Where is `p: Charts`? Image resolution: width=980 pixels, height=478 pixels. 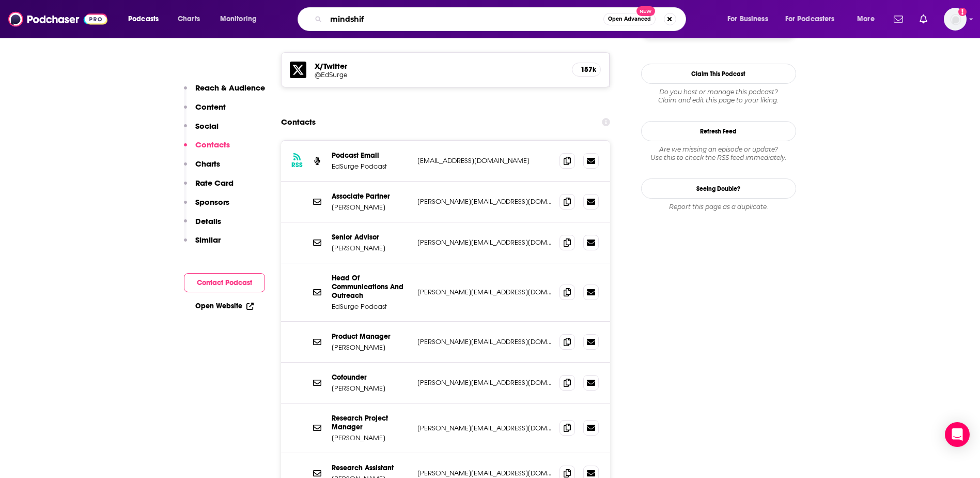
p: Charts is located at coordinates (208, 164).